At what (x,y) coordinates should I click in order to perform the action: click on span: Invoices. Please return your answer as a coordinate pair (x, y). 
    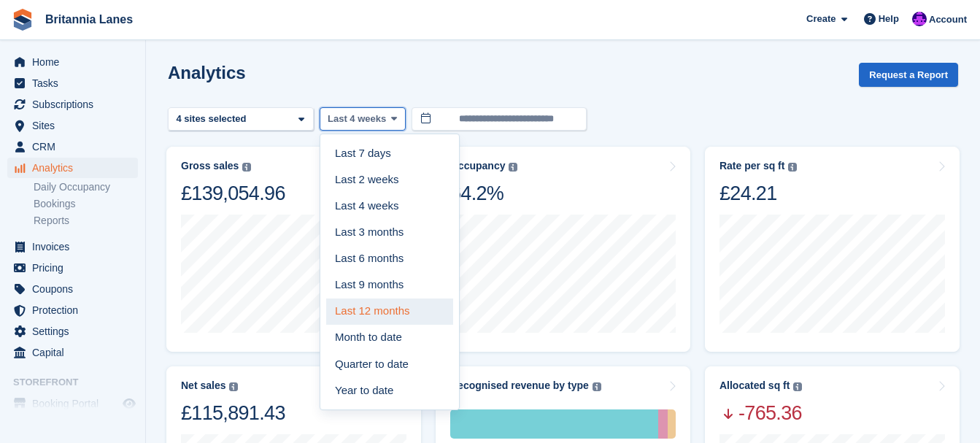
    Looking at the image, I should click on (76, 246).